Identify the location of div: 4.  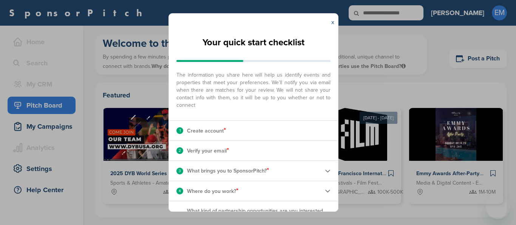
(180, 191).